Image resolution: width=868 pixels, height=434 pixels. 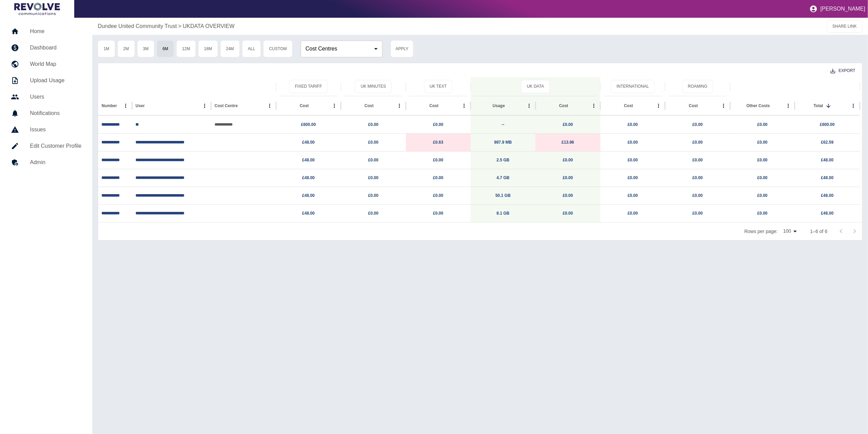 What do you see at coordinates (109, 106) in the screenshot?
I see `div: Number` at bounding box center [109, 106].